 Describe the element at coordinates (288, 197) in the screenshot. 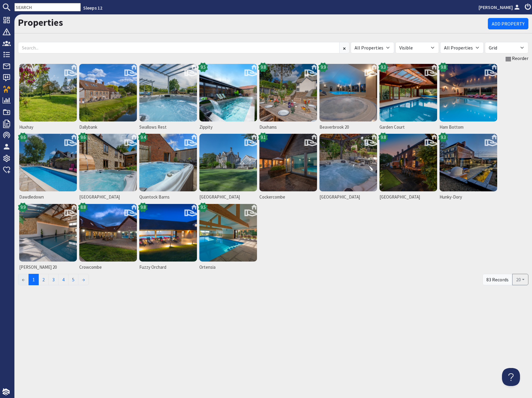

I see `span: Cockercombe` at that location.